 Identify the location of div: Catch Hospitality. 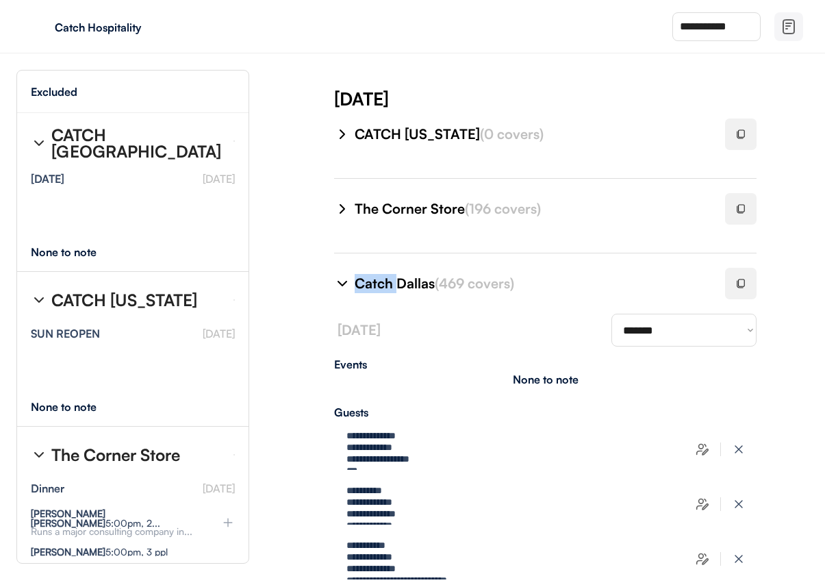
(141, 27).